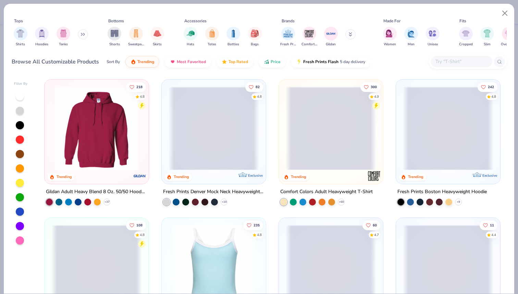 The image size is (518, 294). I want to click on img: Women Image, so click(390, 33).